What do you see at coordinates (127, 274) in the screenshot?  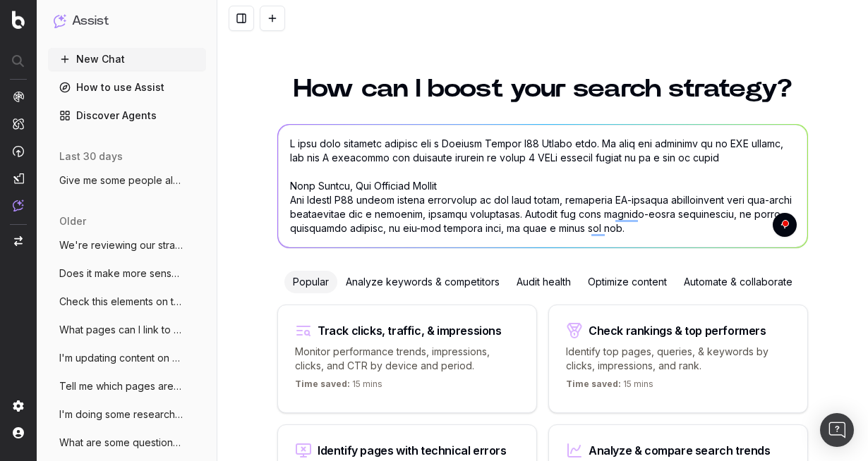 I see `button: Does it make more sense for the category` at bounding box center [127, 274].